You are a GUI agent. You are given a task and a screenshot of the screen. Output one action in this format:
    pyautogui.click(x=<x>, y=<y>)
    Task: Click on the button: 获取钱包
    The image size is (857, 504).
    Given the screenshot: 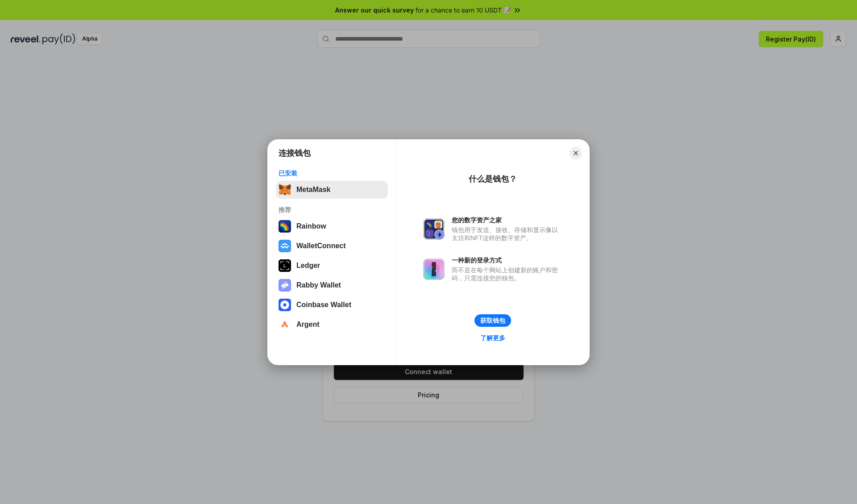 What is the action you would take?
    pyautogui.click(x=493, y=320)
    